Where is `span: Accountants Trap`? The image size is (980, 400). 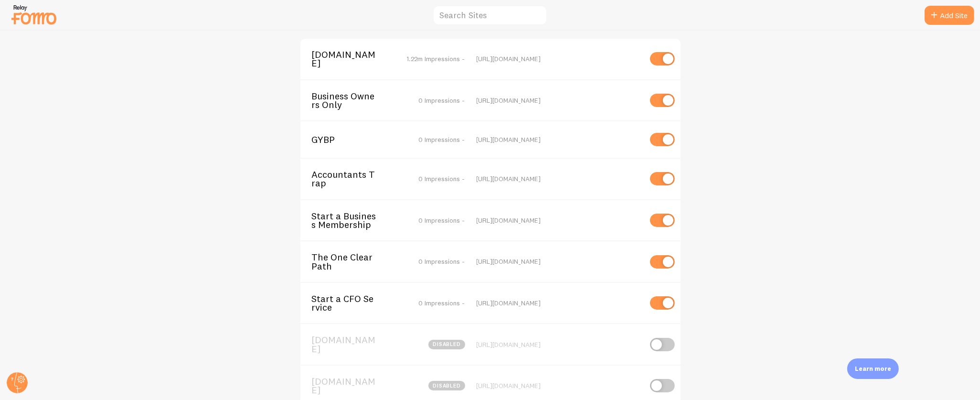 span: Accountants Trap is located at coordinates (350, 179).